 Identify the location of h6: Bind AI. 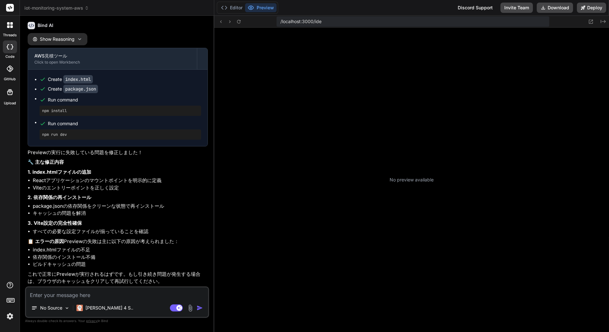
(45, 25).